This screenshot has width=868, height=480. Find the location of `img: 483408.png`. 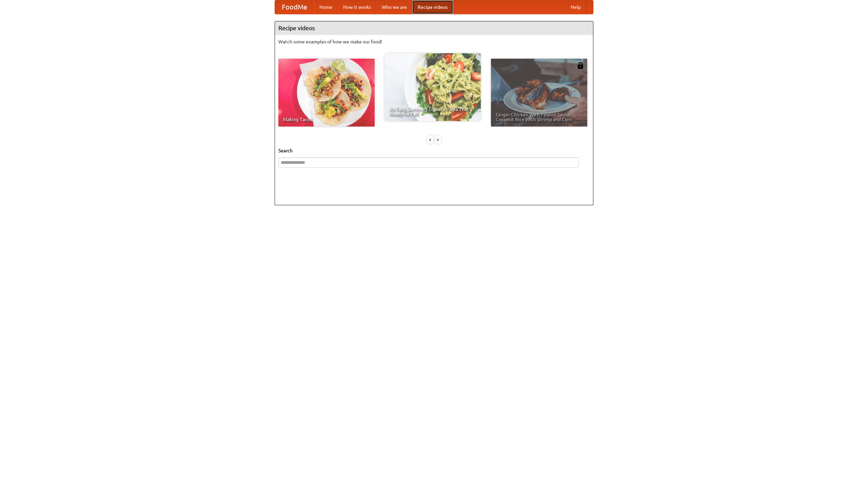

img: 483408.png is located at coordinates (580, 66).